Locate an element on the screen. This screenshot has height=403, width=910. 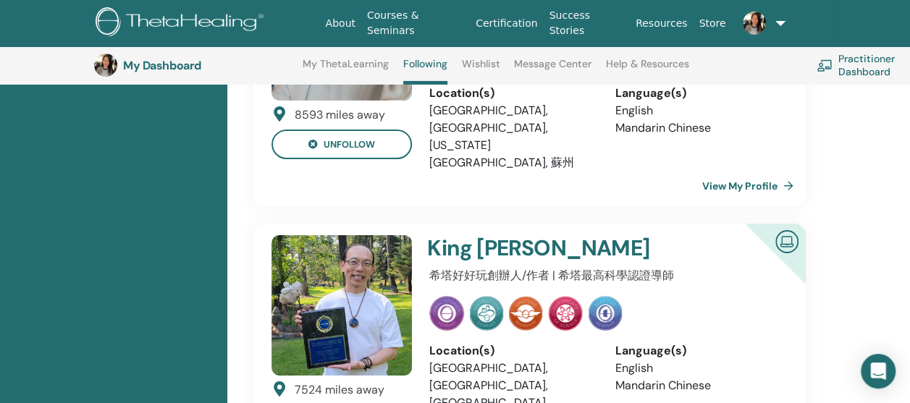
div: Certified Online Instructor is located at coordinates (763, 265).